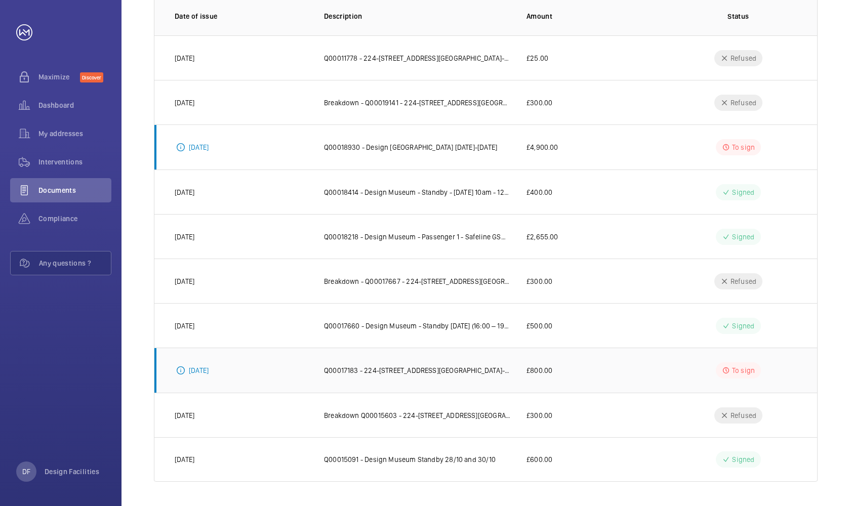 The image size is (850, 506). I want to click on span: Interventions, so click(75, 162).